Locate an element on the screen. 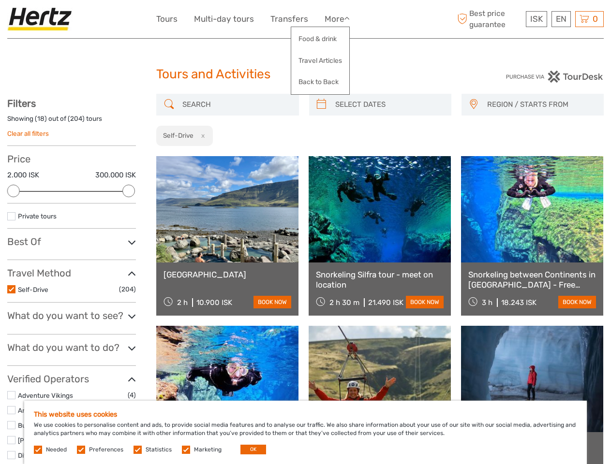 The image size is (611, 464). a: Food & drink is located at coordinates (320, 39).